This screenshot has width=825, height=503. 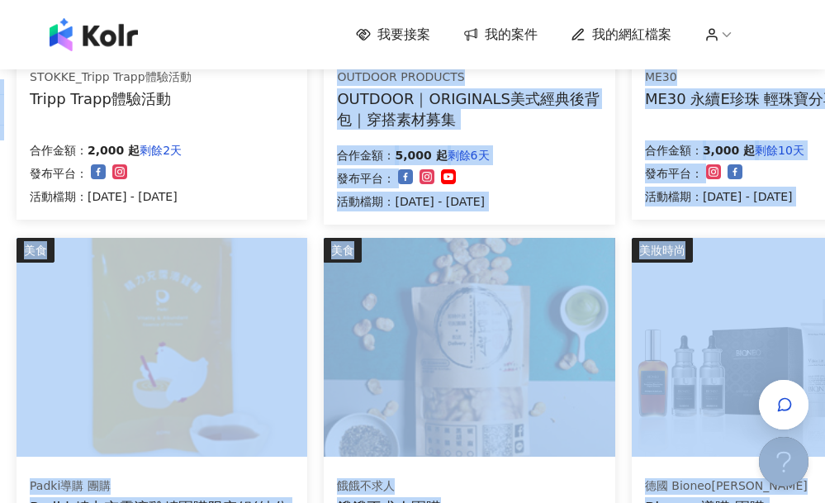 What do you see at coordinates (93, 35) in the screenshot?
I see `img: logo` at bounding box center [93, 35].